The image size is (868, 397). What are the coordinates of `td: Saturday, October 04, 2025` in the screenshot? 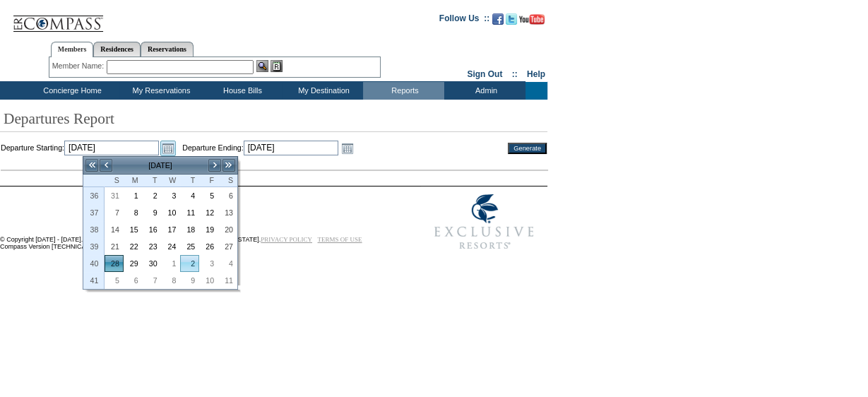 It's located at (228, 264).